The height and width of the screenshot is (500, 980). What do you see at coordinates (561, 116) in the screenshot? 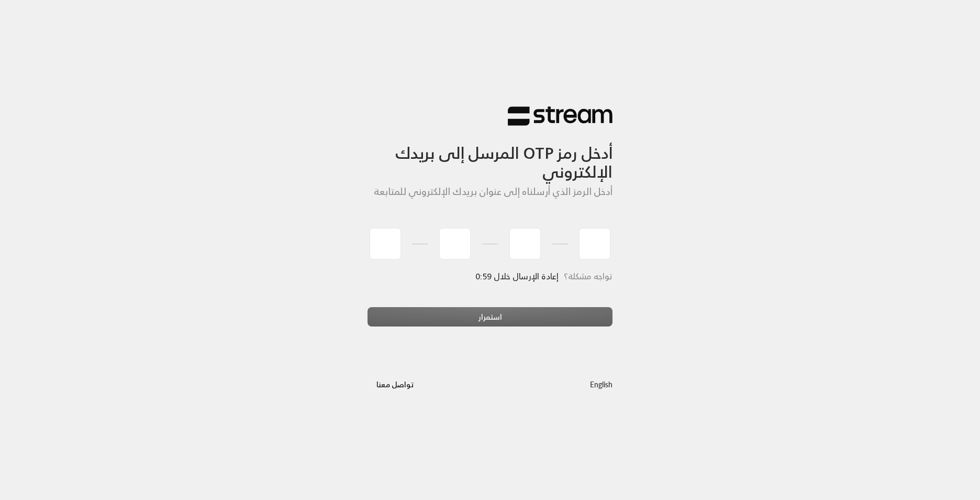
I see `img: Stream Logo` at bounding box center [561, 116].